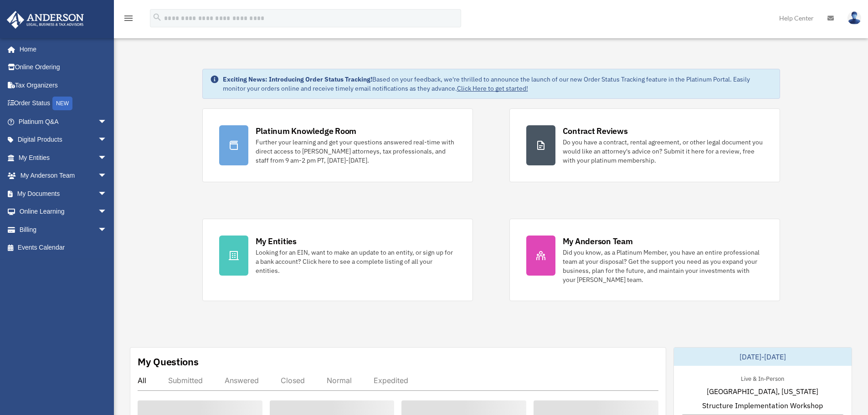  What do you see at coordinates (276, 241) in the screenshot?
I see `div: My Entities` at bounding box center [276, 241].